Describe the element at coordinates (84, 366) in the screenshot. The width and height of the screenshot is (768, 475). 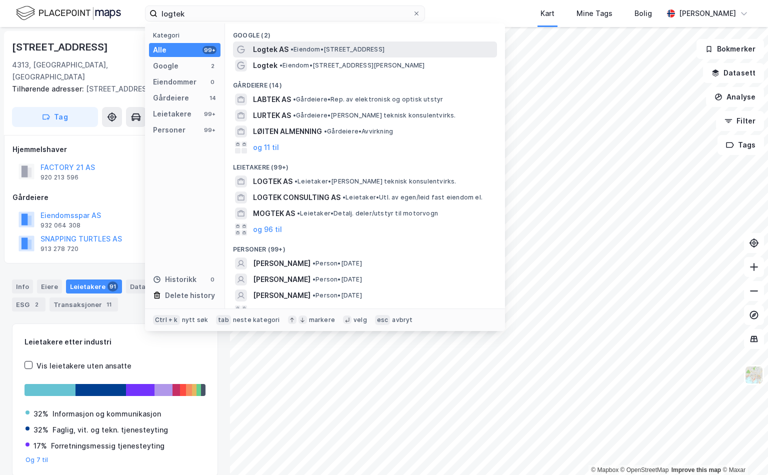
I see `div: Vis leietakere uten ansatte` at that location.